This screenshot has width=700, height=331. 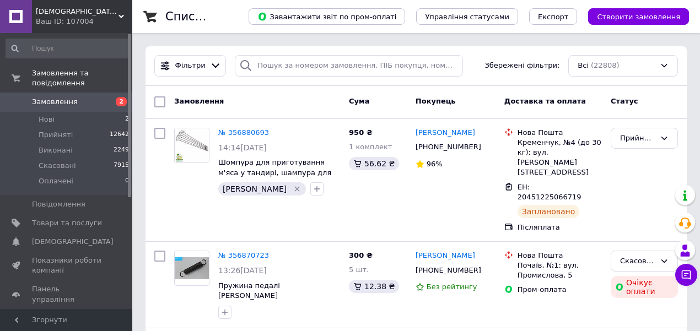 I want to click on div: Очікує оплати, so click(x=645, y=287).